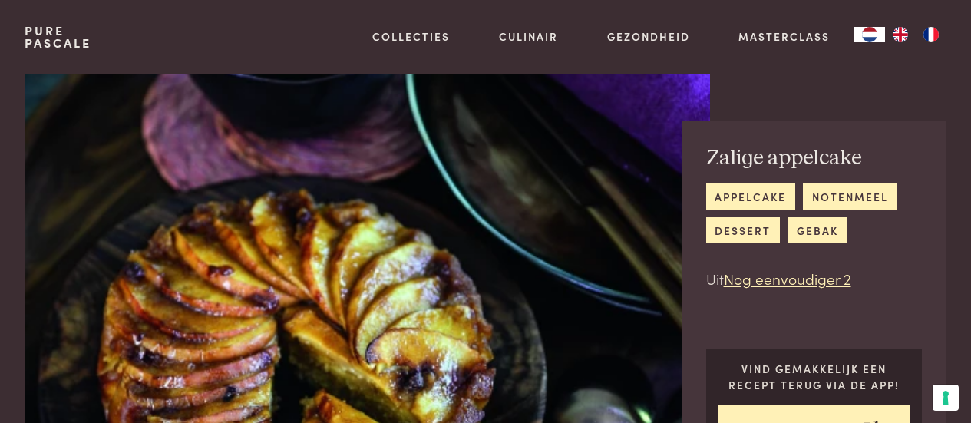  What do you see at coordinates (743, 230) in the screenshot?
I see `a: dessert` at bounding box center [743, 230].